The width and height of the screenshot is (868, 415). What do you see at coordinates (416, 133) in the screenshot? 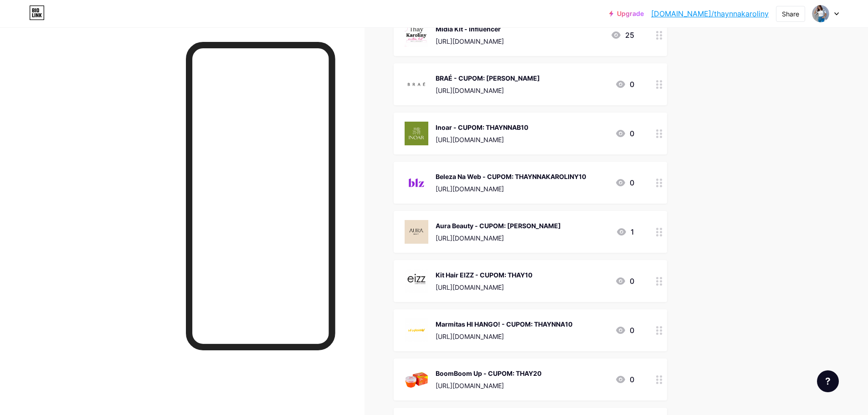
I see `img: Inoar - CUPOM: THAYNNAB10` at bounding box center [416, 133].